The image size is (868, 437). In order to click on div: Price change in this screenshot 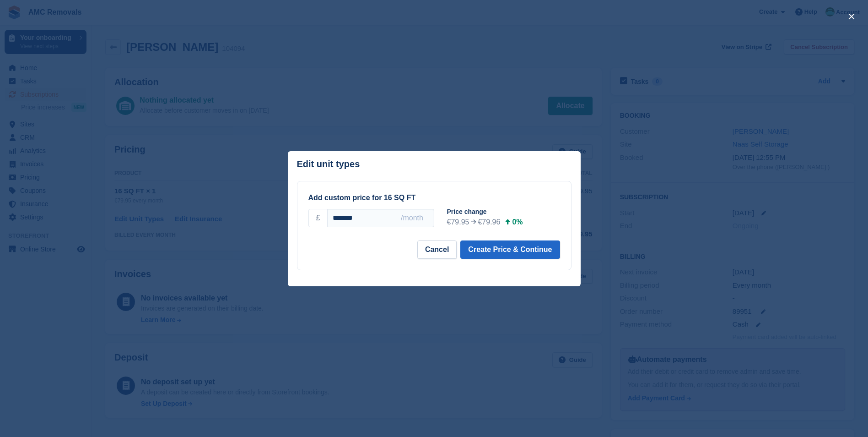, I will do `click(507, 212)`.